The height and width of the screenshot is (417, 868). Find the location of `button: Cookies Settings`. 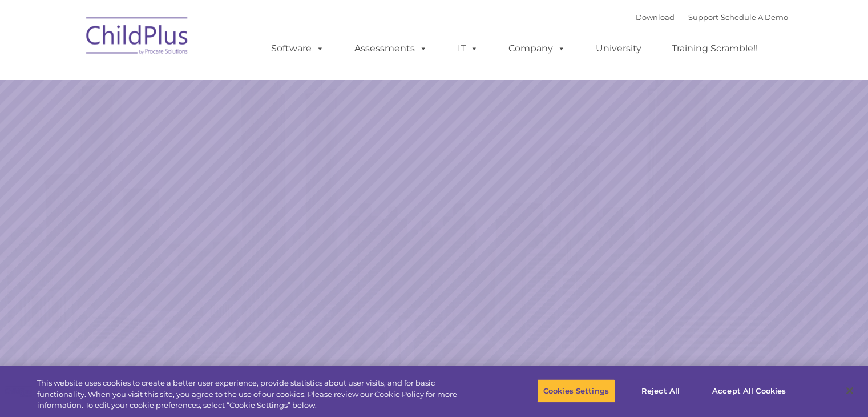

button: Cookies Settings is located at coordinates (576, 390).